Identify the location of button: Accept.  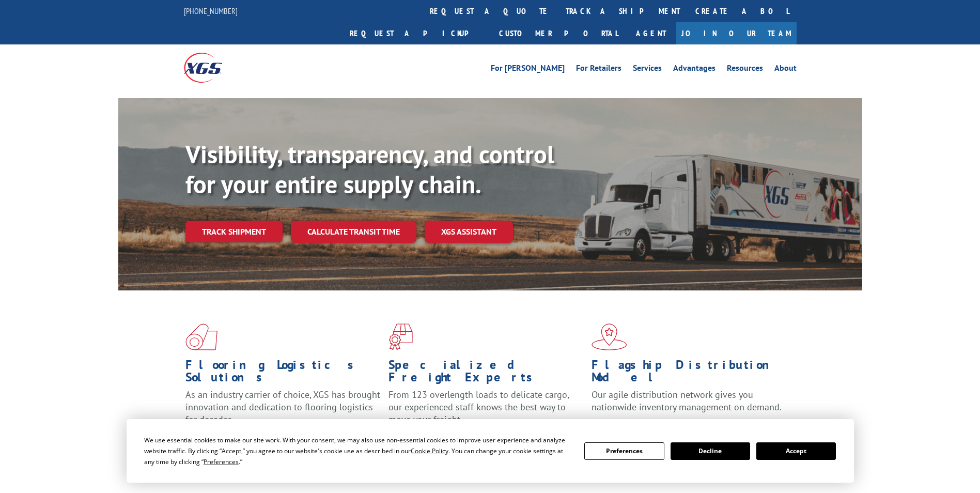
(796, 451).